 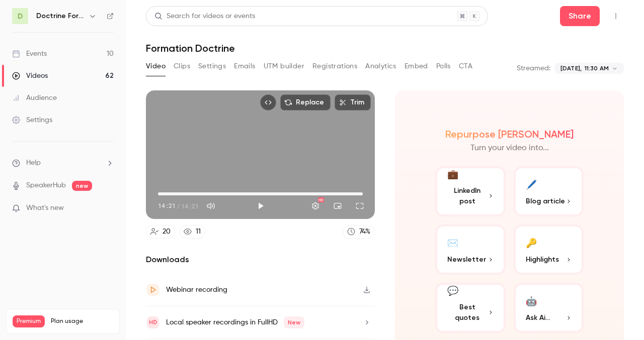 What do you see at coordinates (210, 206) in the screenshot?
I see `button: Mute` at bounding box center [210, 206].